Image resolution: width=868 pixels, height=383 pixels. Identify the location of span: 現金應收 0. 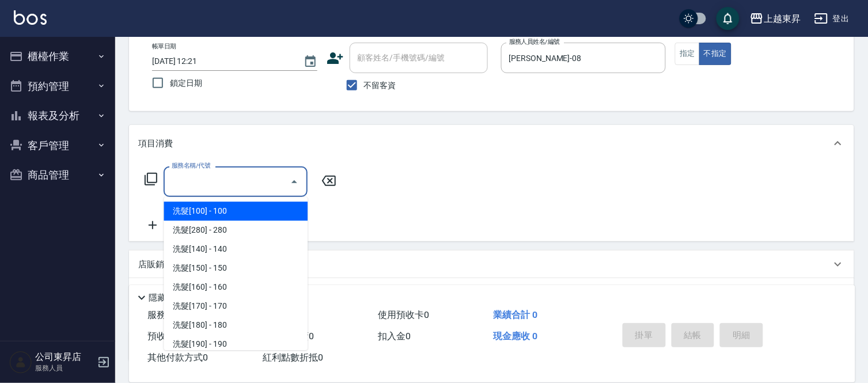
(515, 336).